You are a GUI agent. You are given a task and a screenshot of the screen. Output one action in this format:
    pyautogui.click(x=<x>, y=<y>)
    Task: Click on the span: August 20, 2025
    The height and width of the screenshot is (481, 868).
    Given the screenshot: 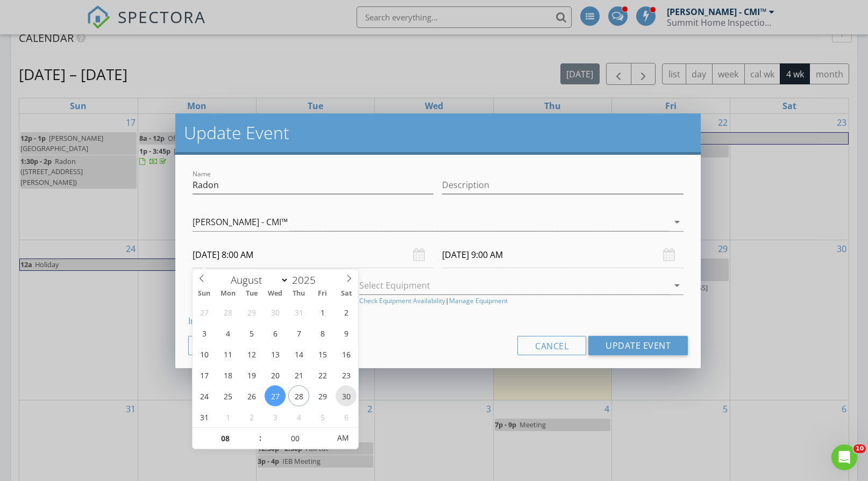 What is the action you would take?
    pyautogui.click(x=275, y=375)
    